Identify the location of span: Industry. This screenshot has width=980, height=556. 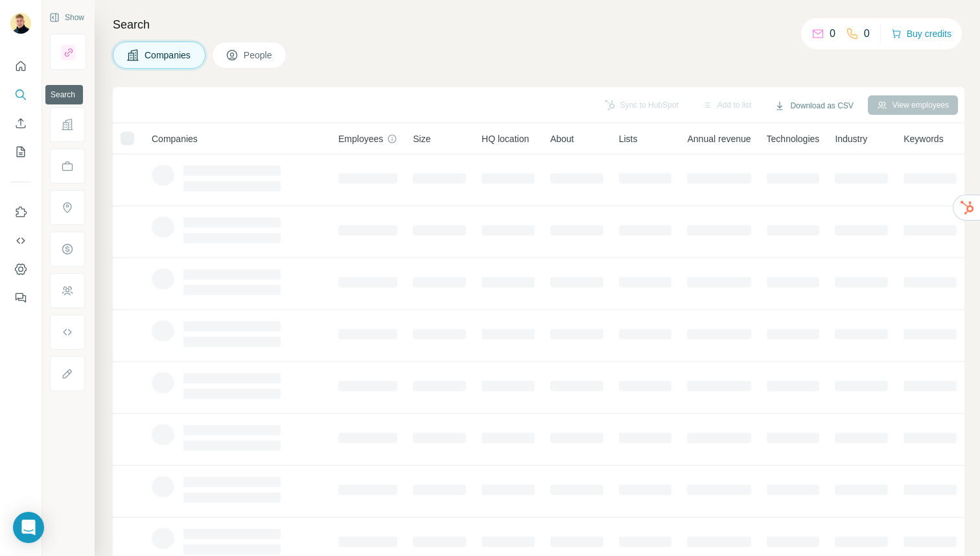
(851, 139).